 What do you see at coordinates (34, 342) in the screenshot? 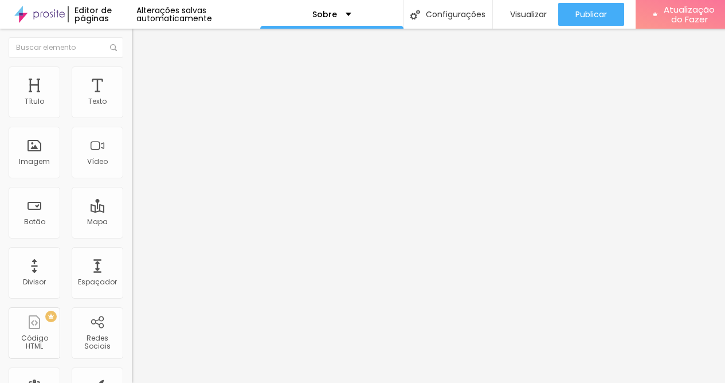
I see `font: Código HTML` at bounding box center [34, 342].